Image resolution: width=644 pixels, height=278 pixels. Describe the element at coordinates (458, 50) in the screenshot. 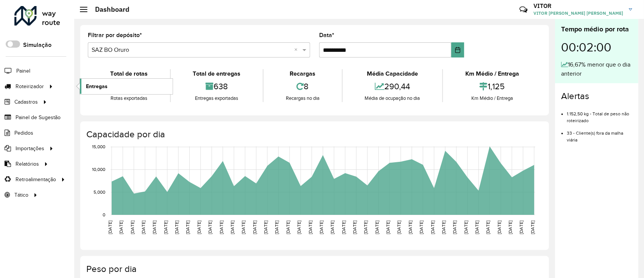

I see `button: Choose Date` at that location.